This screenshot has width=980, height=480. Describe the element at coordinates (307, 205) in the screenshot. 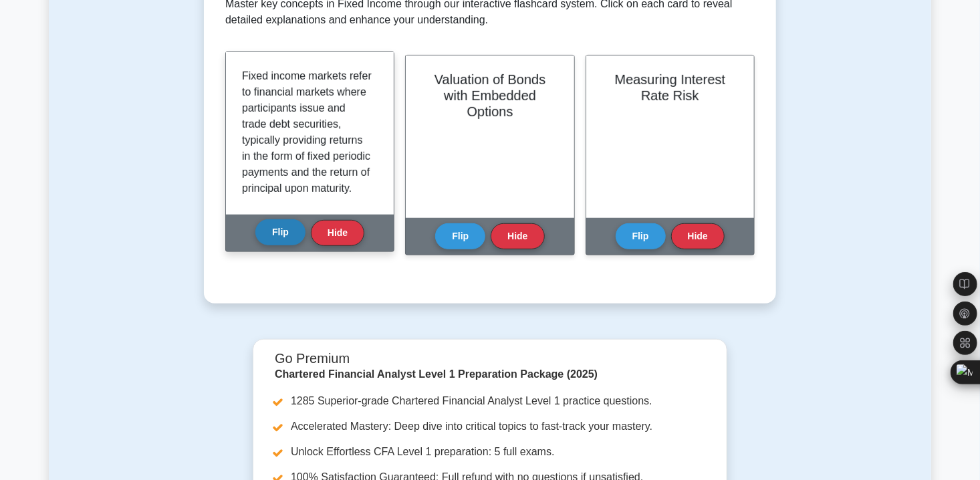

I see `p: Fixed income markets refer to financial markets where participants issue and trade debt securitie...` at that location.